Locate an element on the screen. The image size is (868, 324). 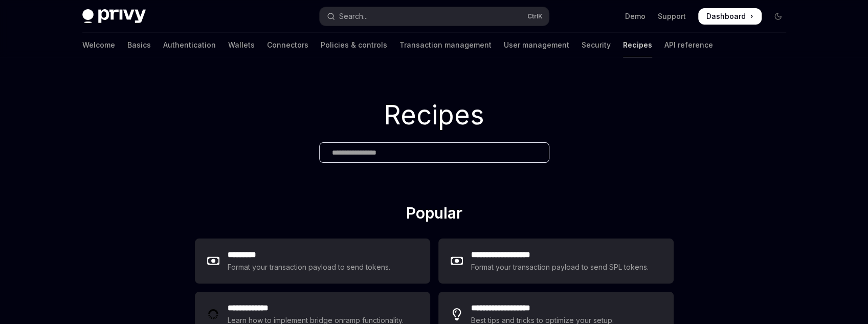
a: User management is located at coordinates (537, 45).